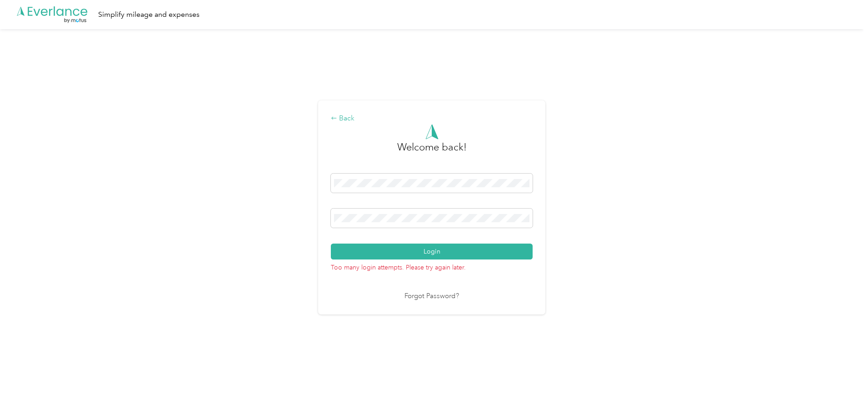 Image resolution: width=868 pixels, height=414 pixels. What do you see at coordinates (432, 296) in the screenshot?
I see `a: Forgot Password?` at bounding box center [432, 296].